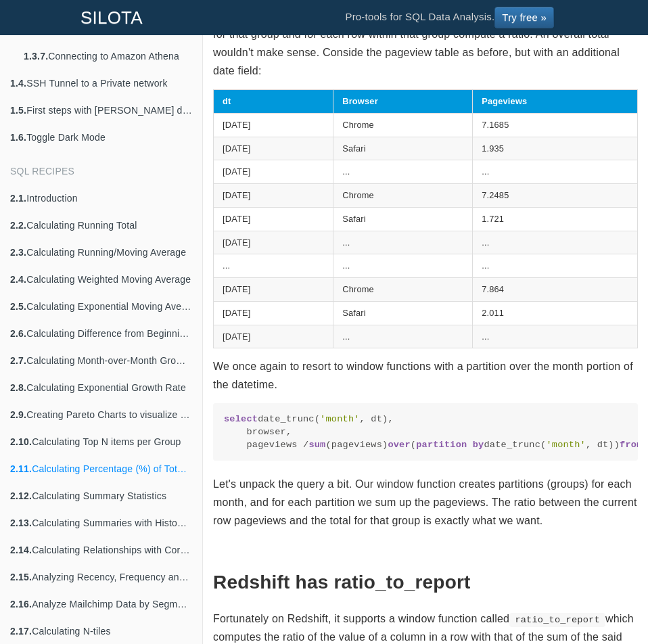  I want to click on b: 2.9., so click(18, 415).